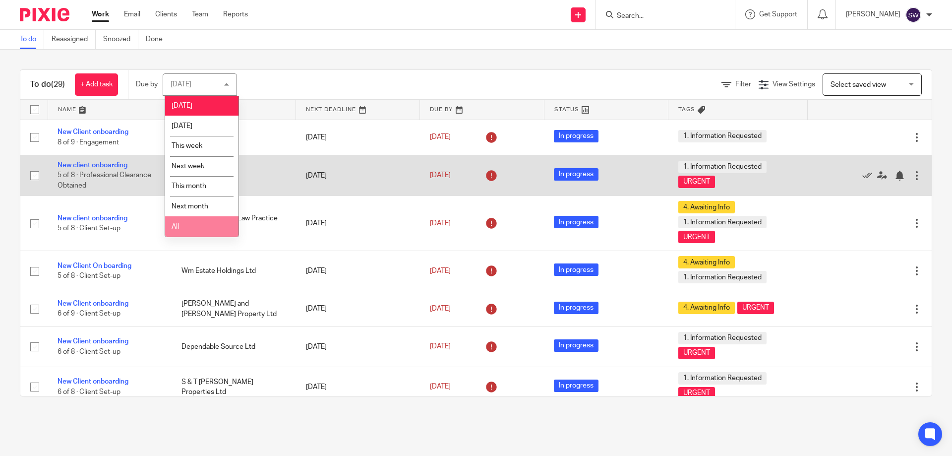  Describe the element at coordinates (686, 109) in the screenshot. I see `span: Tags` at that location.